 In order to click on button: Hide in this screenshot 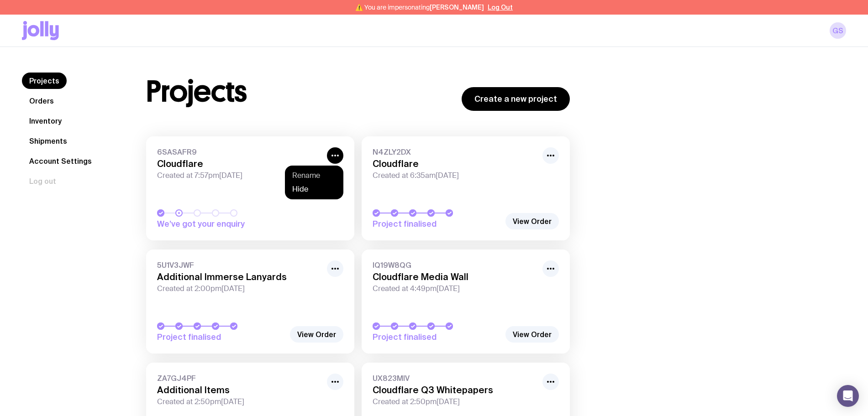, I will do `click(314, 189)`.